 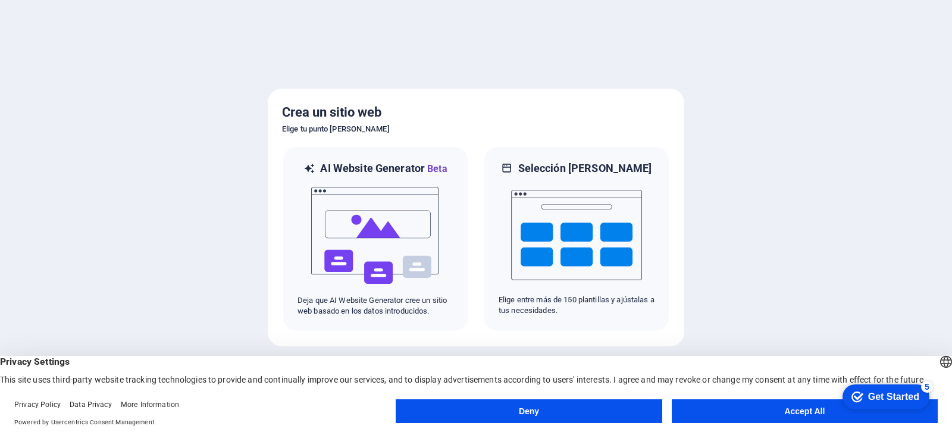 What do you see at coordinates (383, 168) in the screenshot?
I see `h6: AI Website Generator` at bounding box center [383, 168].